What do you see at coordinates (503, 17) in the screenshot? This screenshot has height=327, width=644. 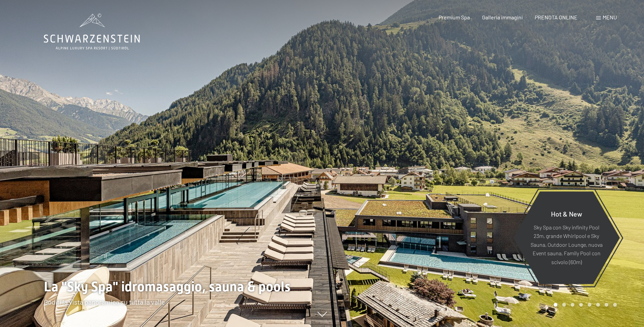 I see `a: Galleria immagini` at bounding box center [503, 17].